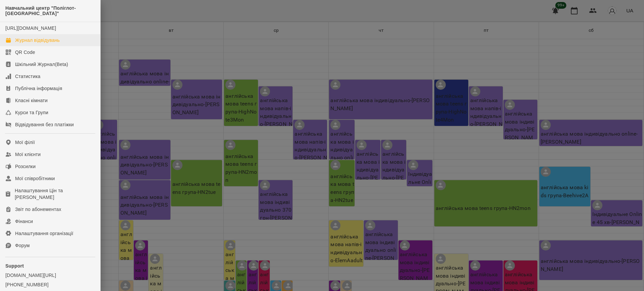 The image size is (644, 291). What do you see at coordinates (44, 125) in the screenshot?
I see `div: Відвідування без платіжки` at bounding box center [44, 125].